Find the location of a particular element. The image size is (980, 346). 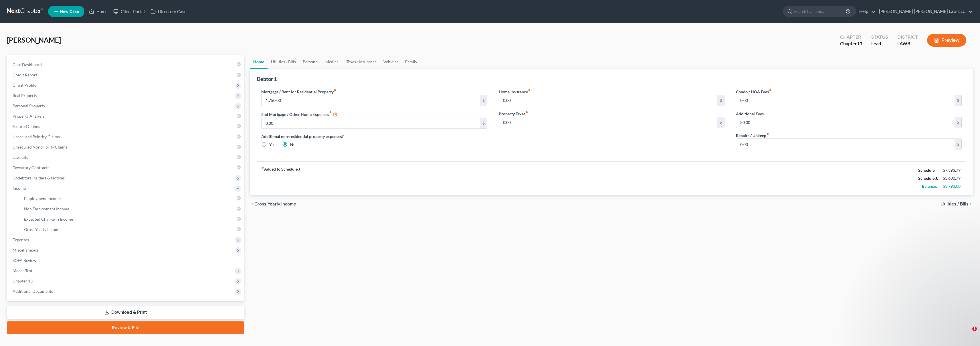

span: 8 is located at coordinates (975, 329).